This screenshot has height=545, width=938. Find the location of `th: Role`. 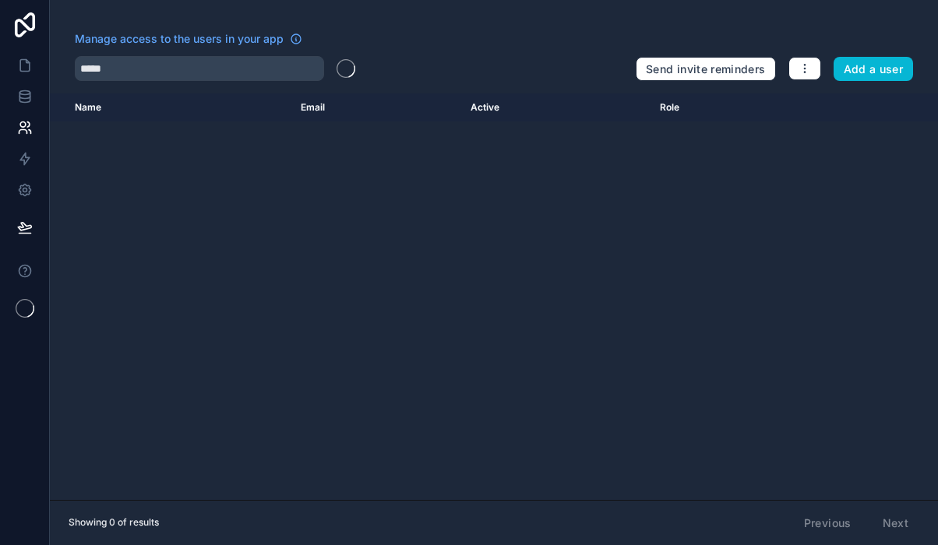

th: Role is located at coordinates (726, 108).